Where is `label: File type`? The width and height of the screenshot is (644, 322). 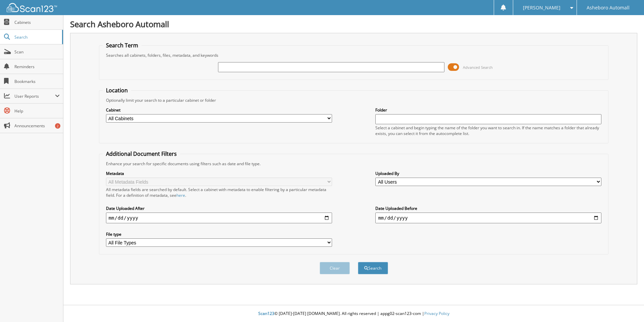
label: File type is located at coordinates (219, 234).